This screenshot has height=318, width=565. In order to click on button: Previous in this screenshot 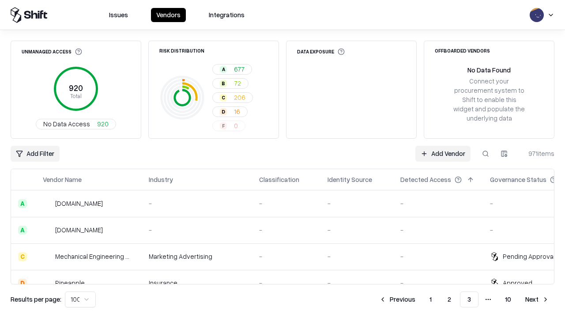, I will do `click(397, 299)`.